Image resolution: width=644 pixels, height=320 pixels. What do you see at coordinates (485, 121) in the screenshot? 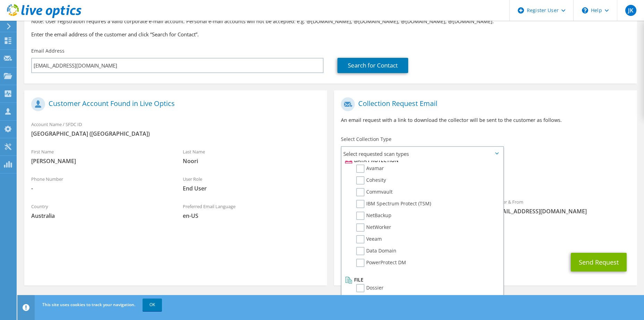
I see `p: An email request with a link to download the collector will be sent to the customer as follows.` at bounding box center [485, 121].